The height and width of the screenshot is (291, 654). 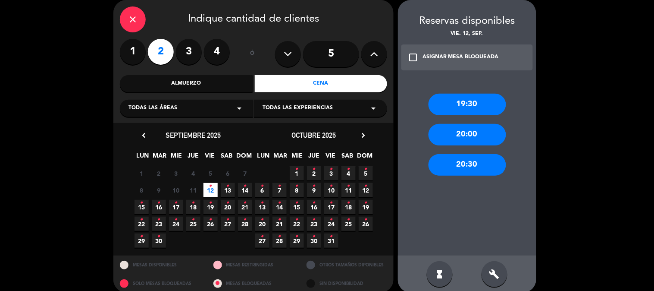 What do you see at coordinates (366, 207) in the screenshot?
I see `span: 19` at bounding box center [366, 207].